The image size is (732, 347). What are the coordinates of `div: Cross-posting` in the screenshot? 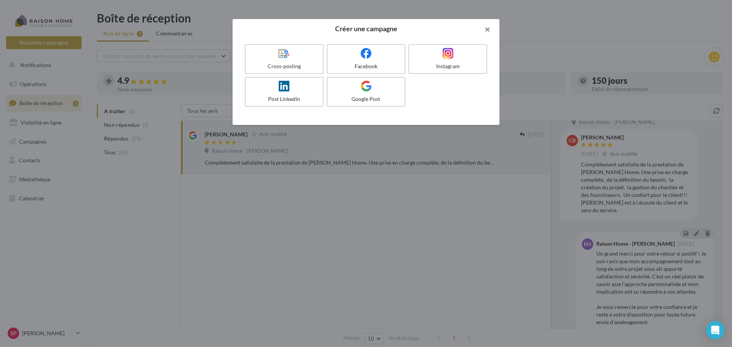 It's located at (284, 66).